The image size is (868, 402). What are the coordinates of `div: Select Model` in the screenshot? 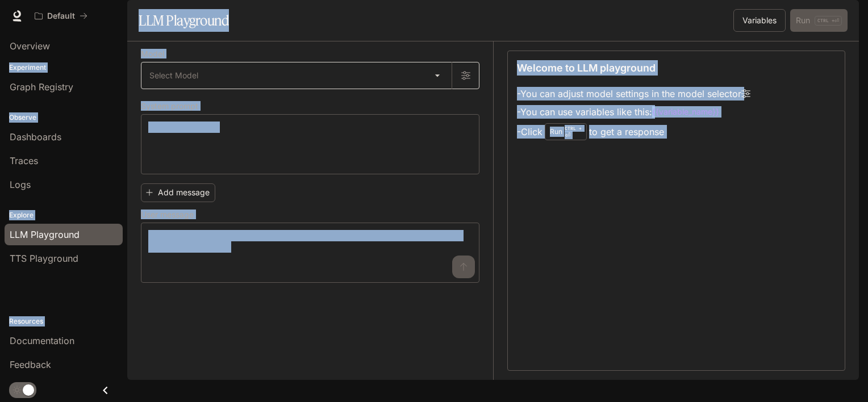 It's located at (296, 75).